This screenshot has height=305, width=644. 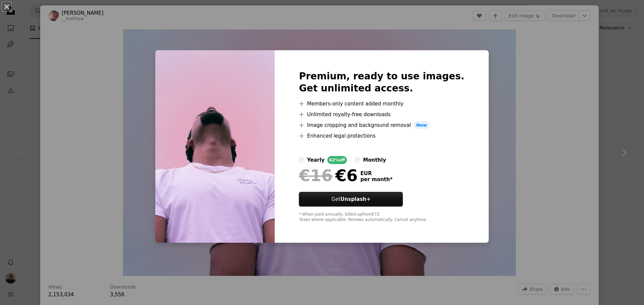 I want to click on div: €6, so click(x=328, y=175).